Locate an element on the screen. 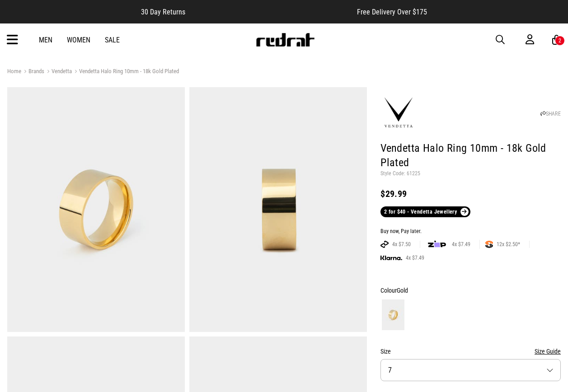 The image size is (568, 392). div: $29.99 is located at coordinates (470, 194).